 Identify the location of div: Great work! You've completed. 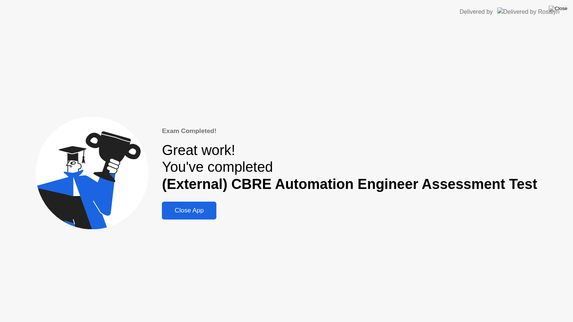
(349, 167).